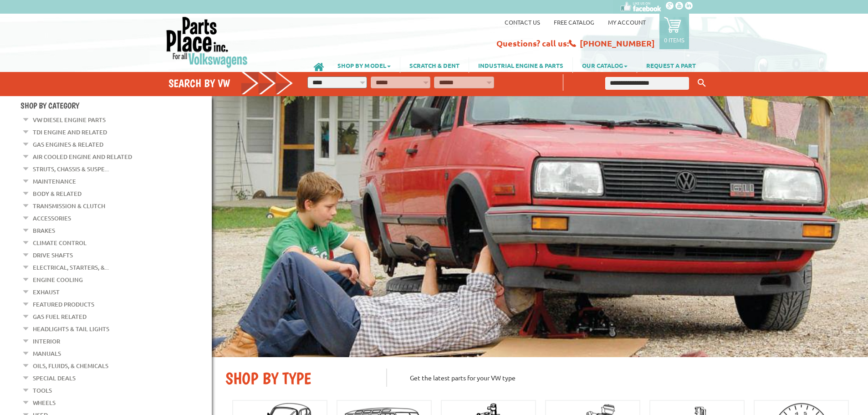  I want to click on h4: Search by VW, so click(231, 83).